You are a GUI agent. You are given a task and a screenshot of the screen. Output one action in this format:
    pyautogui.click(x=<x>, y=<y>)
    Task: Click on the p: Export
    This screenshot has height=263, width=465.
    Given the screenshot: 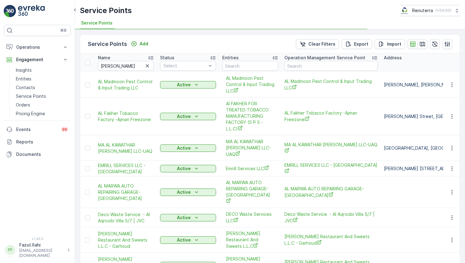 What is the action you would take?
    pyautogui.click(x=361, y=44)
    